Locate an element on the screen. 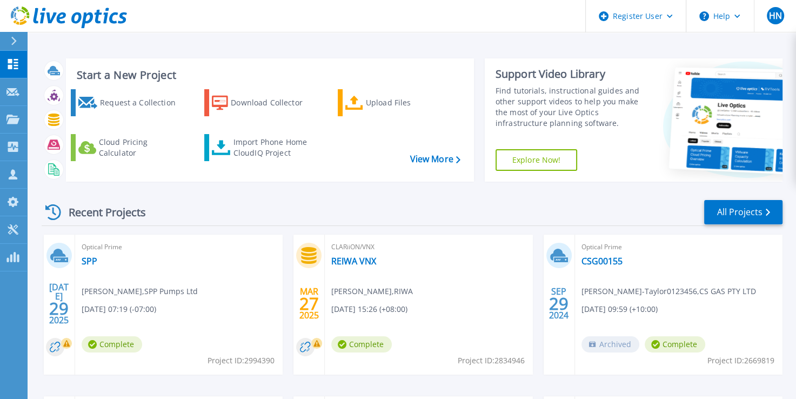 This screenshot has width=796, height=399. div: SEP 2024 is located at coordinates (558, 303).